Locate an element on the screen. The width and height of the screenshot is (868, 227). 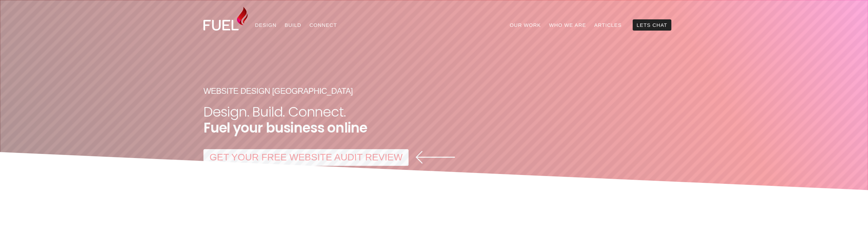
a: Design is located at coordinates (266, 25).